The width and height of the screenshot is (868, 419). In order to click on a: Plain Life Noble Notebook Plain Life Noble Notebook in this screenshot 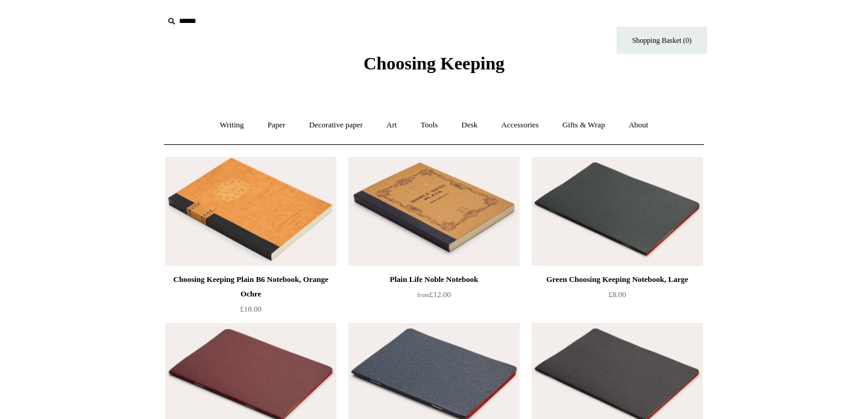, I will do `click(434, 211)`.